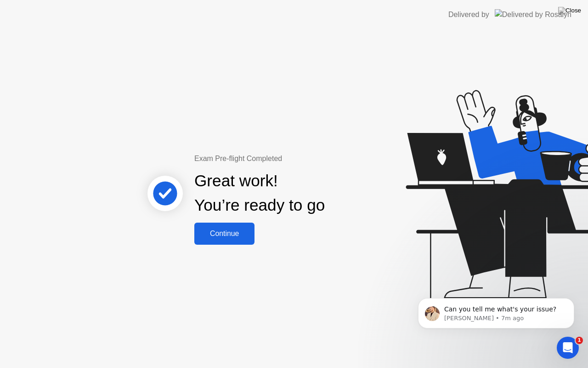  I want to click on span: 1, so click(579, 340).